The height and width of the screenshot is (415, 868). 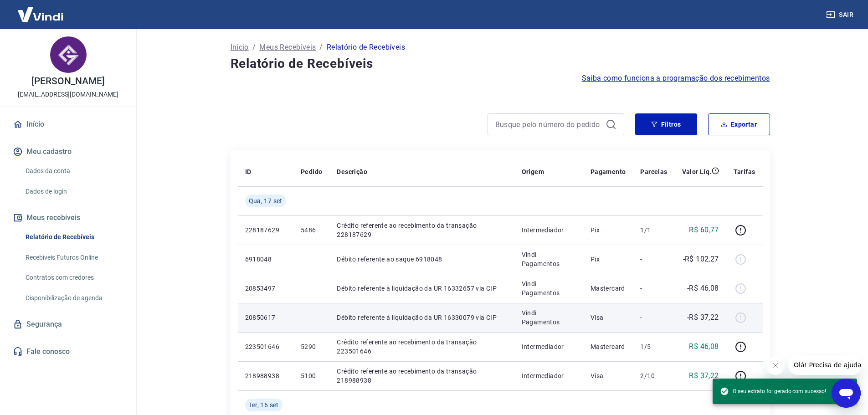 What do you see at coordinates (421, 230) in the screenshot?
I see `p: Crédito referente ao recebimento da transação 228187629` at bounding box center [421, 230].